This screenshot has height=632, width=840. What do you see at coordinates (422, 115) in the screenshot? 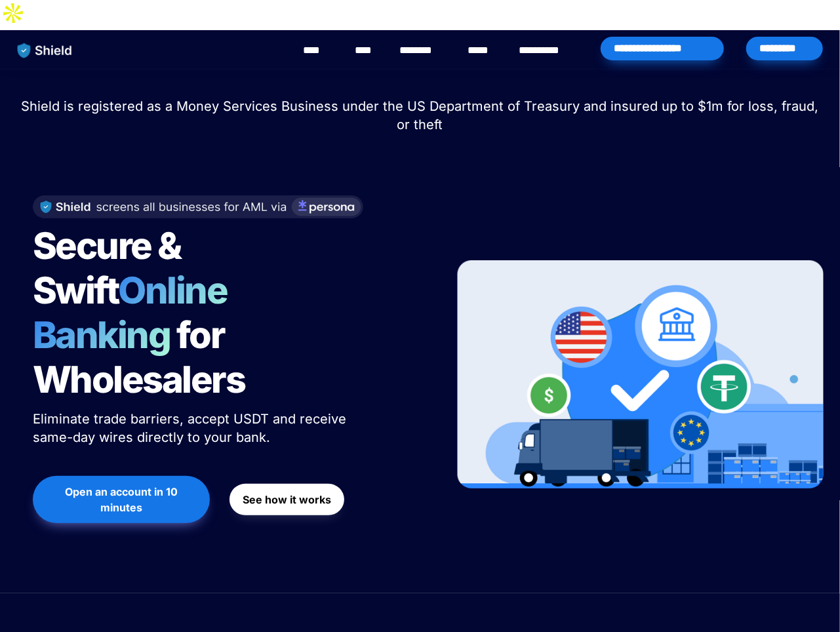
I see `span: Shield is registered as a Money Services Business under the US Department of Treasury and insured...` at bounding box center [422, 115].